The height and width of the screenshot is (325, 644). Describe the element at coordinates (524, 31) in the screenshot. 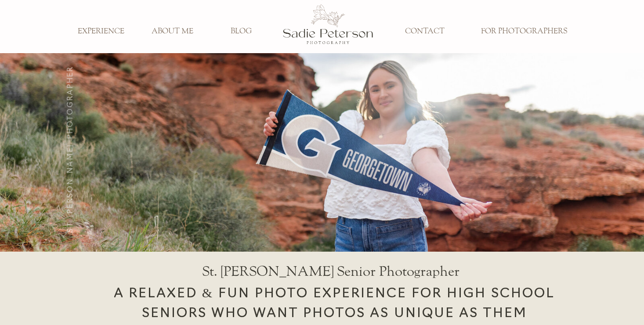

I see `h3: FOR PHOTOGRAPHERS` at that location.